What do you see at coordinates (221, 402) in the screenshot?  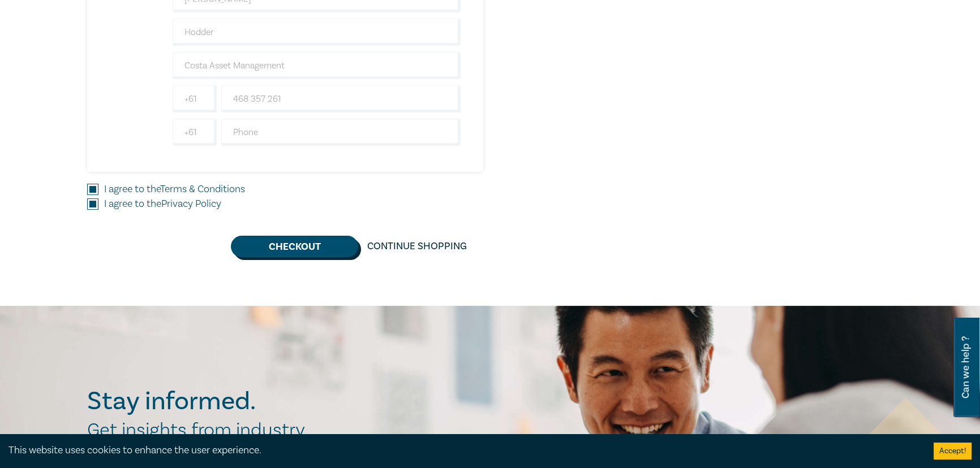 I see `h2: Stay informed.` at bounding box center [221, 402].